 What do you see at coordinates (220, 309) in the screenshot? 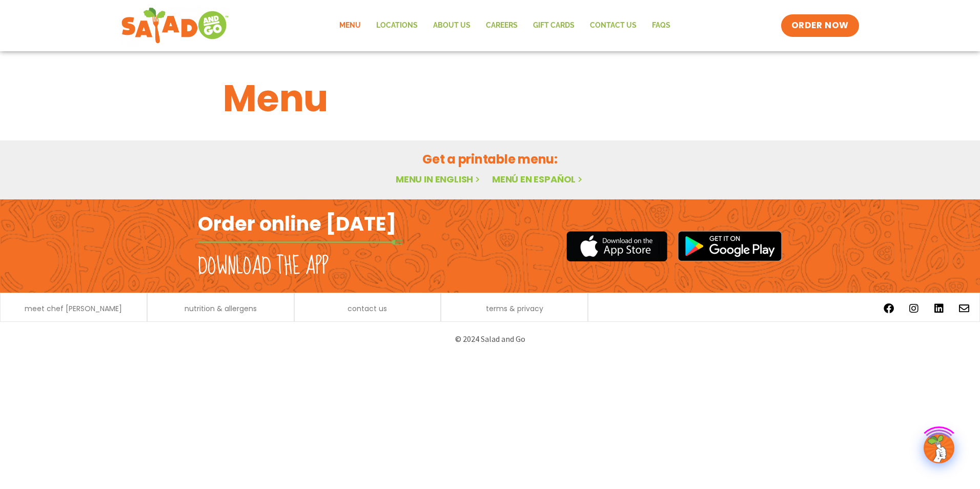
I see `span: nutrition & allergens` at bounding box center [220, 309].